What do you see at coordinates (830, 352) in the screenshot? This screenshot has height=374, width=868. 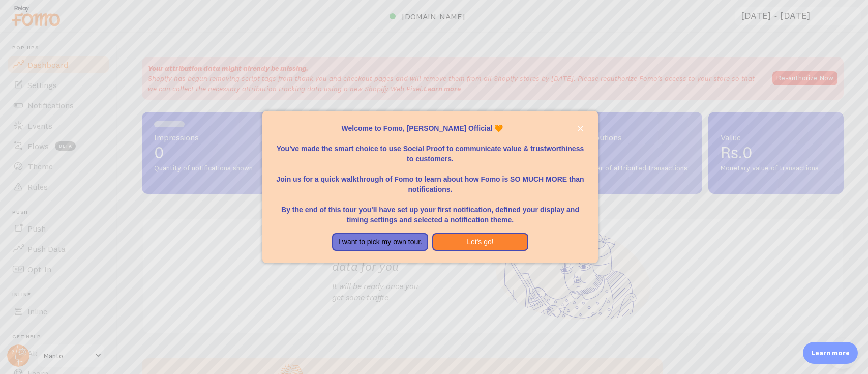 I see `p: Learn more` at bounding box center [830, 352].